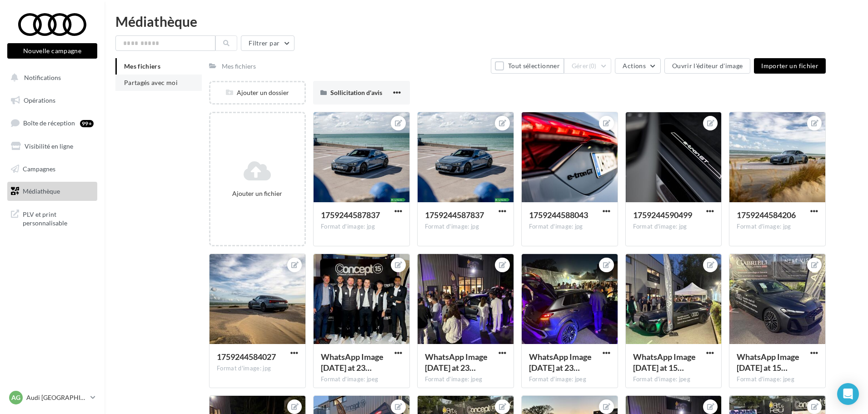  Describe the element at coordinates (42, 191) in the screenshot. I see `span: Médiathèque` at that location.